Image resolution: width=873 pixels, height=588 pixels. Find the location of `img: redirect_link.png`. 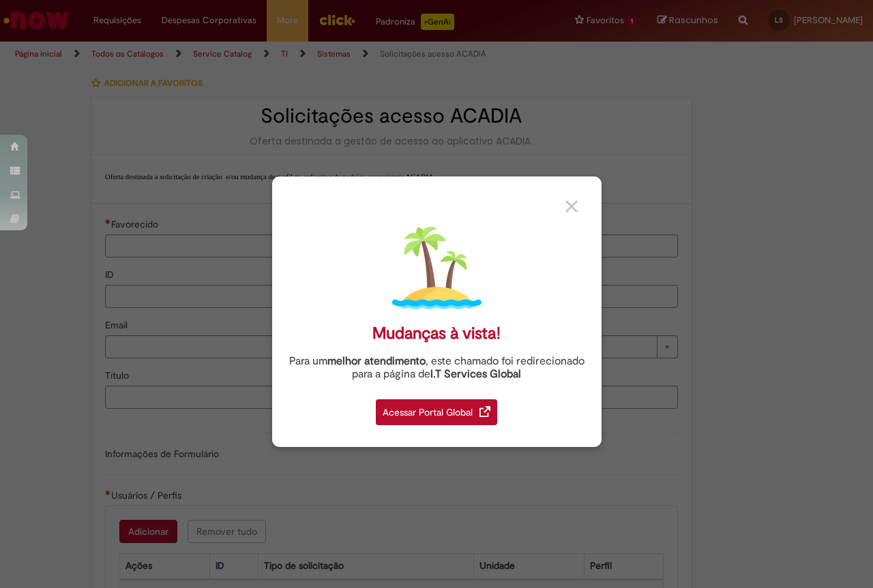

img: redirect_link.png is located at coordinates (485, 412).